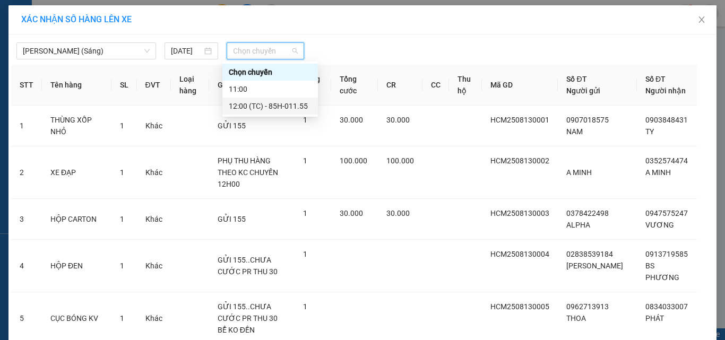  Describe the element at coordinates (248, 173) in the screenshot. I see `span: PHỤ THU HÀNG THEO KC CHUYẾN 12H00` at that location.